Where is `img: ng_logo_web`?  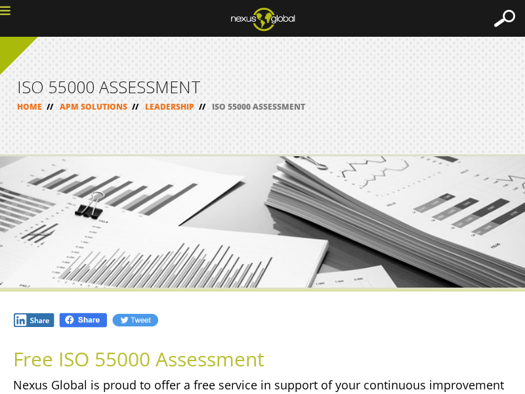
img: ng_logo_web is located at coordinates (262, 19).